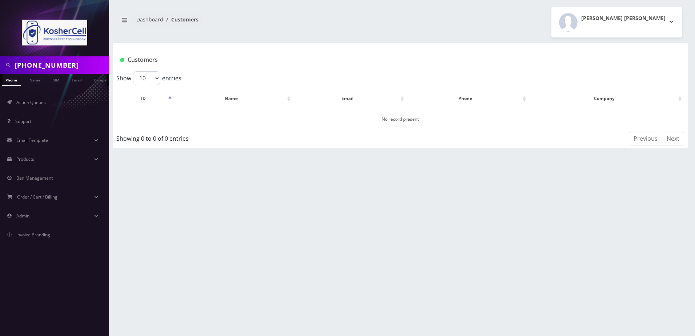  What do you see at coordinates (145, 98) in the screenshot?
I see `th: ID: activate to sort column descending` at bounding box center [145, 98].